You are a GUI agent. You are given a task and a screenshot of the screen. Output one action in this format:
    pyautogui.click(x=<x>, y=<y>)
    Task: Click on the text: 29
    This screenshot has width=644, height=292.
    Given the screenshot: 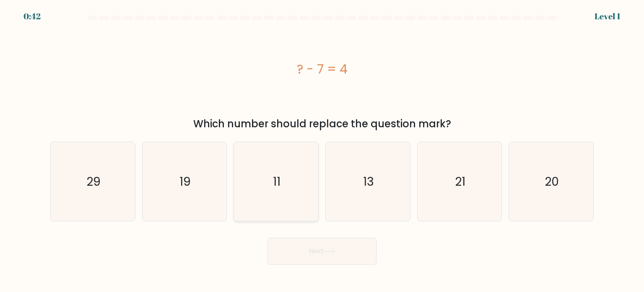 What is the action you would take?
    pyautogui.click(x=94, y=181)
    